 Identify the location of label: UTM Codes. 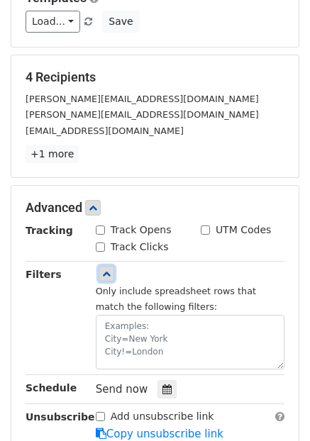
(243, 230).